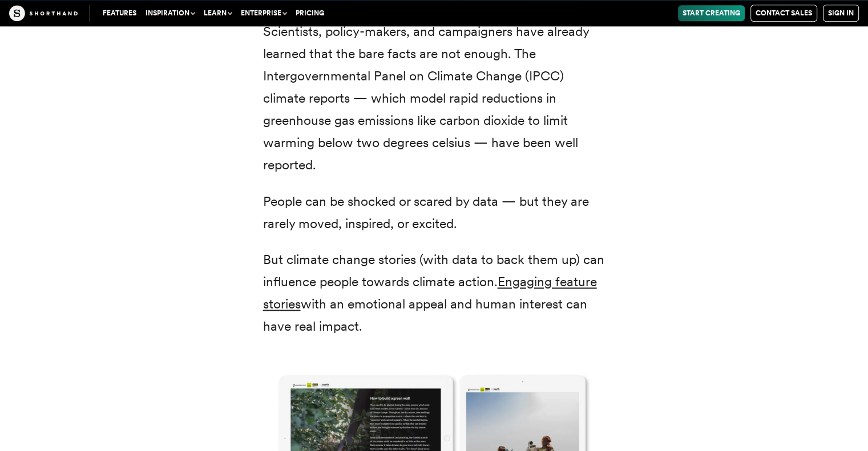  I want to click on a: Features, so click(119, 13).